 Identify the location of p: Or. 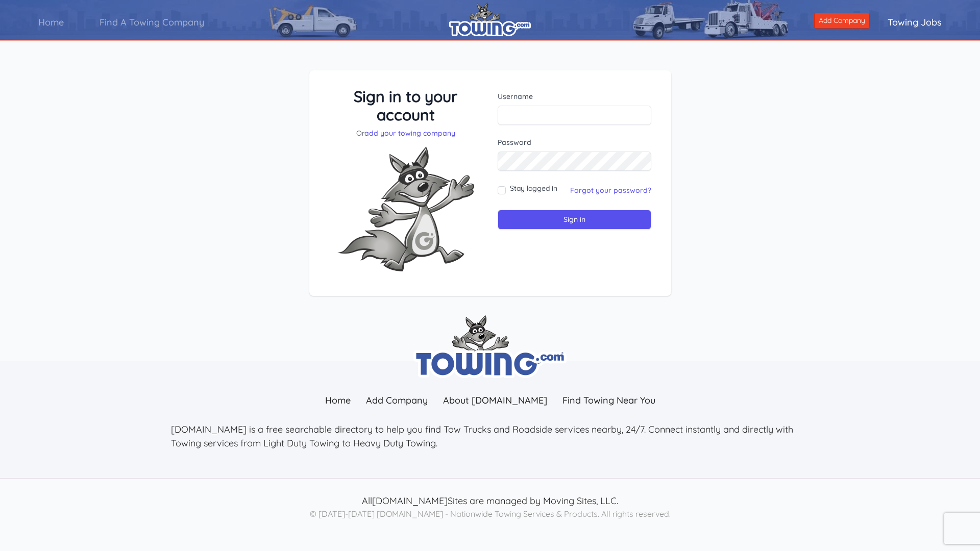
(406, 133).